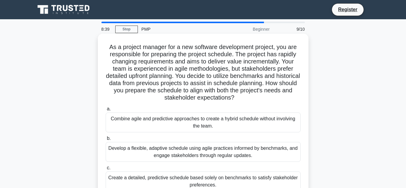  What do you see at coordinates (203, 152) in the screenshot?
I see `div: Develop a flexible, adaptive schedule using agile practices informed by benchmarks, and engage st...` at bounding box center [203, 152].